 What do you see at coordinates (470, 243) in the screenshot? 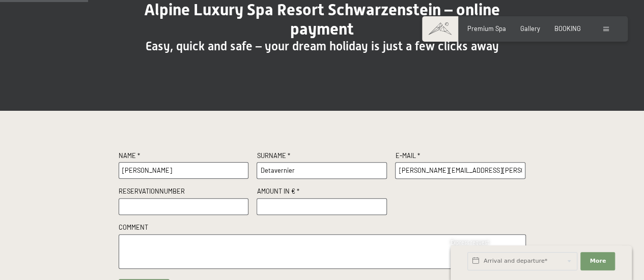
I see `span: Express request` at bounding box center [470, 243].